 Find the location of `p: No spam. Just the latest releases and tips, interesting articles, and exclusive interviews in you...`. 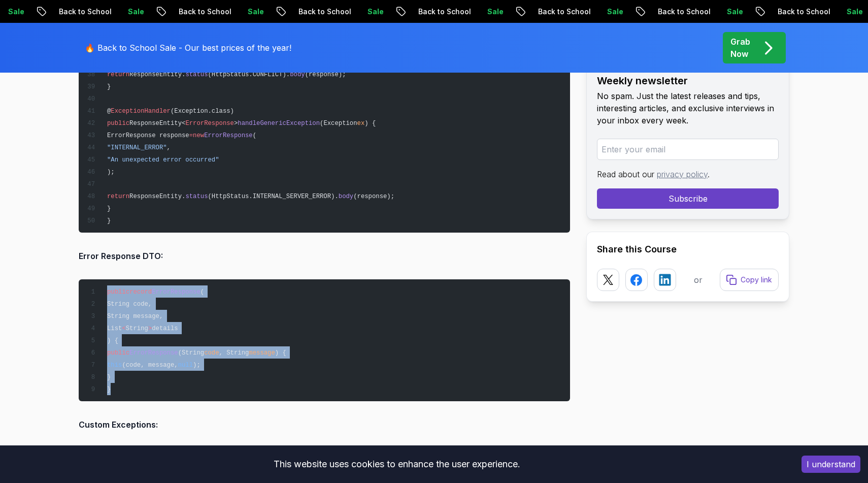

p: No spam. Just the latest releases and tips, interesting articles, and exclusive interviews in you... is located at coordinates (688, 109).